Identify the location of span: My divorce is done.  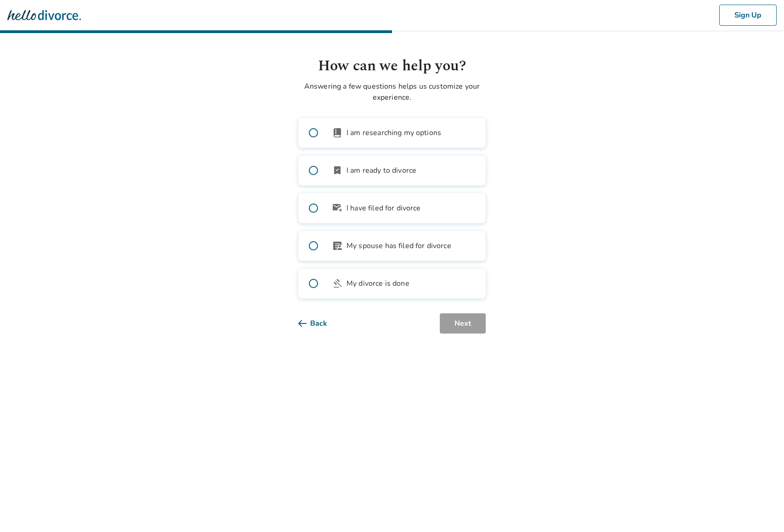
(378, 283).